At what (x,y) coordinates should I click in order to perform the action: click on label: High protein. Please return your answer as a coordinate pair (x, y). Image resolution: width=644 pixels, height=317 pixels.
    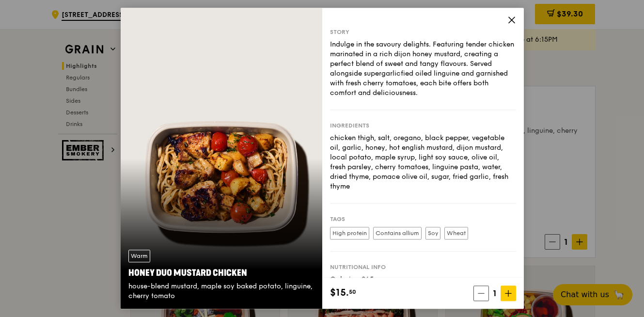
    Looking at the image, I should click on (350, 233).